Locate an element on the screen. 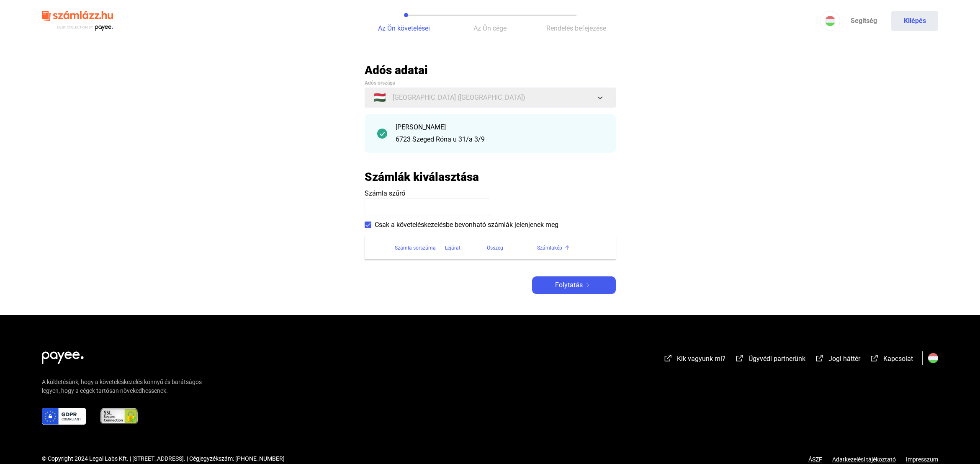 The image size is (980, 464). span: Jogi háttér is located at coordinates (845, 358).